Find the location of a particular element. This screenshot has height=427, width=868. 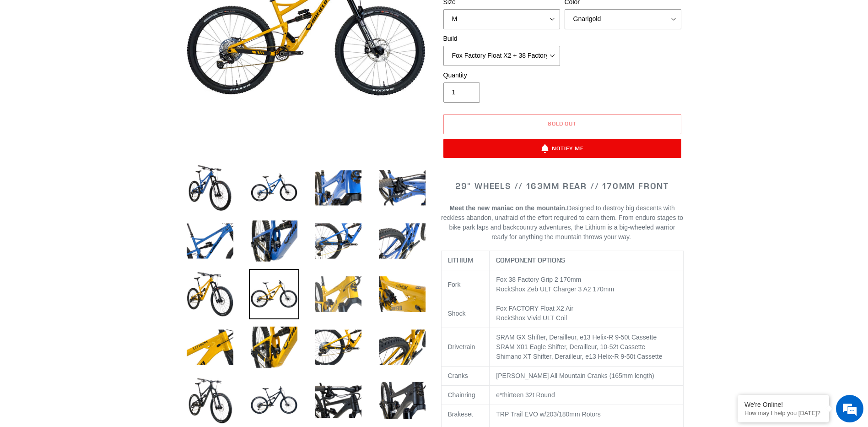

textarea: Type your message and hit 'Enter' is located at coordinates (89, 266).